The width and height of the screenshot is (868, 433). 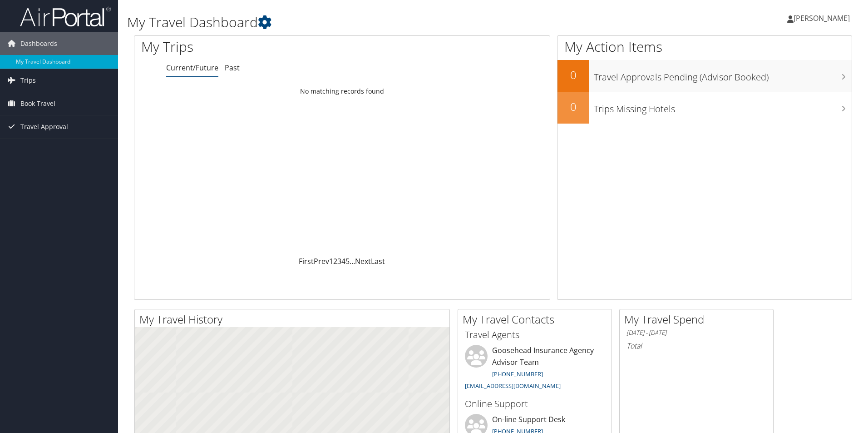 I want to click on li: Goosehead Insurance Agency Advisor Team, so click(x=535, y=369).